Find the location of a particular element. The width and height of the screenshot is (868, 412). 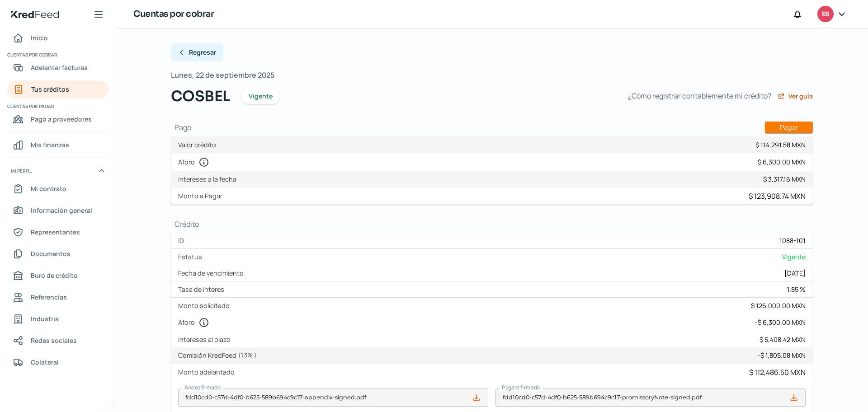

div: $ 112,486.50 MXN is located at coordinates (778, 372).